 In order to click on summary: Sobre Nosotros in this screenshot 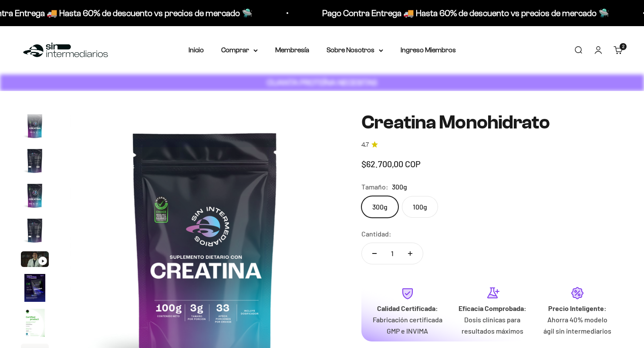, I will do `click(355, 50)`.